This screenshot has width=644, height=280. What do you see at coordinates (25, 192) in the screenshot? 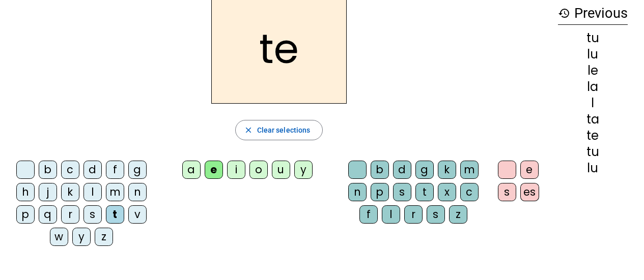
I see `div: h` at bounding box center [25, 192].